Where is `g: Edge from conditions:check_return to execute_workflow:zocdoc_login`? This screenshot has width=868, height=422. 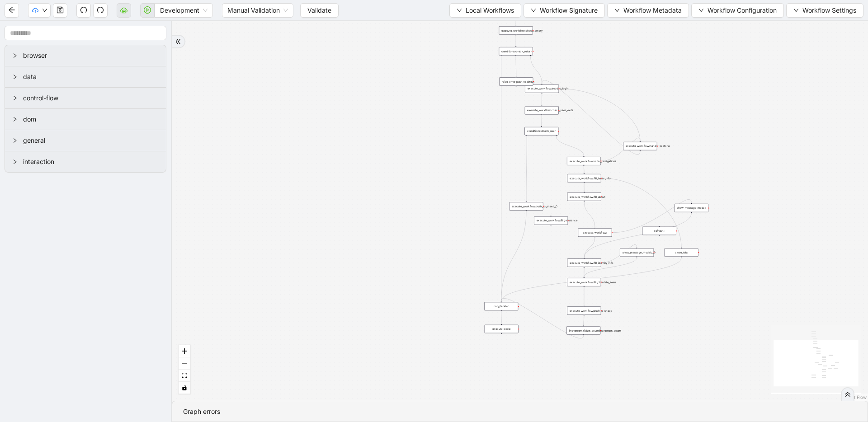
g: Edge from conditions:check_return to execute_workflow:zocdoc_login is located at coordinates (536, 70).